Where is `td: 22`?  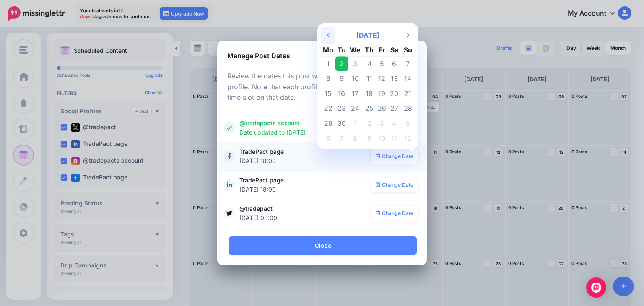
td: 22 is located at coordinates (328, 109).